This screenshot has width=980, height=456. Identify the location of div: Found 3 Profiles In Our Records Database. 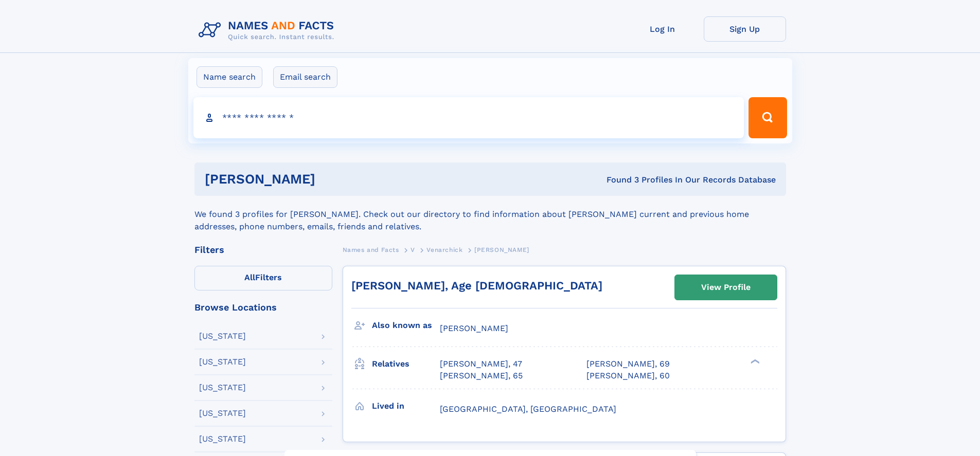
(618, 180).